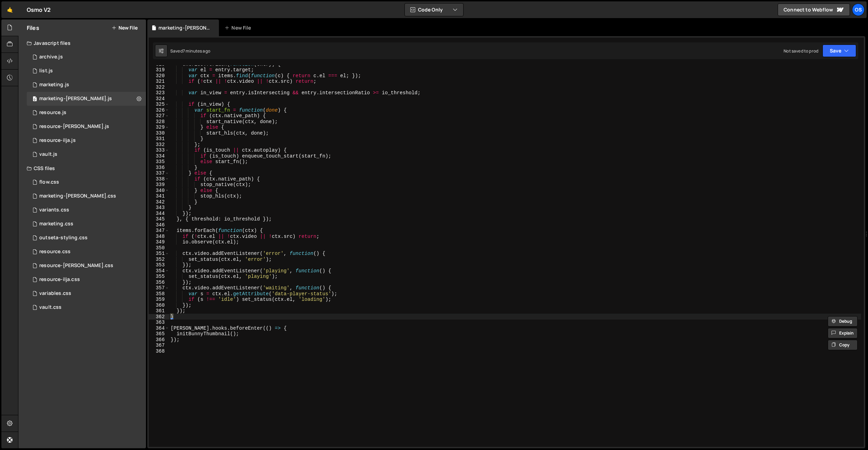 Image resolution: width=868 pixels, height=450 pixels. Describe the element at coordinates (86, 98) in the screenshot. I see `div: 16596/45424.js` at that location.